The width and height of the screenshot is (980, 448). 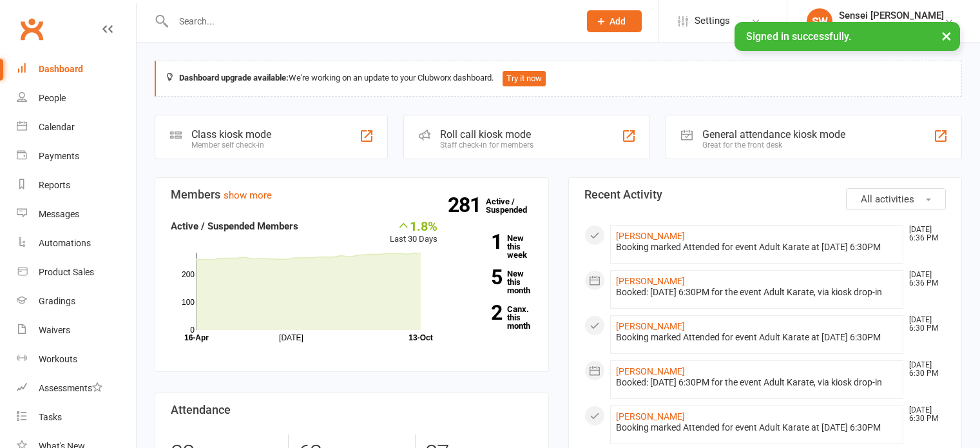 I want to click on strong: 1, so click(x=479, y=242).